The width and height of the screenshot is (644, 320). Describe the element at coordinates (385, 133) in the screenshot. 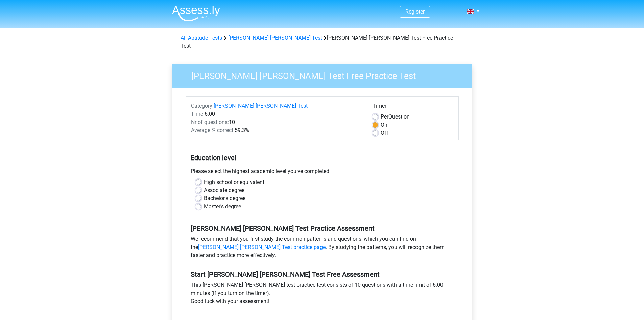

I see `label: Off` at that location.